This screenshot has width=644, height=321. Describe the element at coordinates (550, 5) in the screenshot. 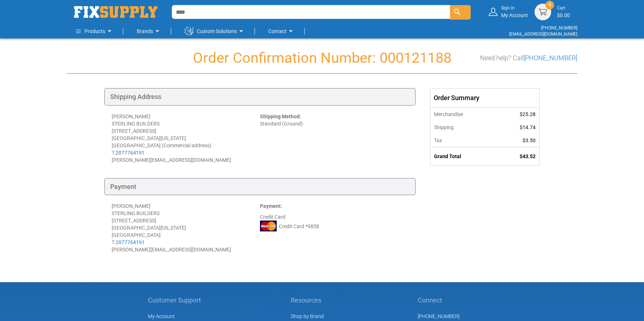

I see `span: 0` at that location.